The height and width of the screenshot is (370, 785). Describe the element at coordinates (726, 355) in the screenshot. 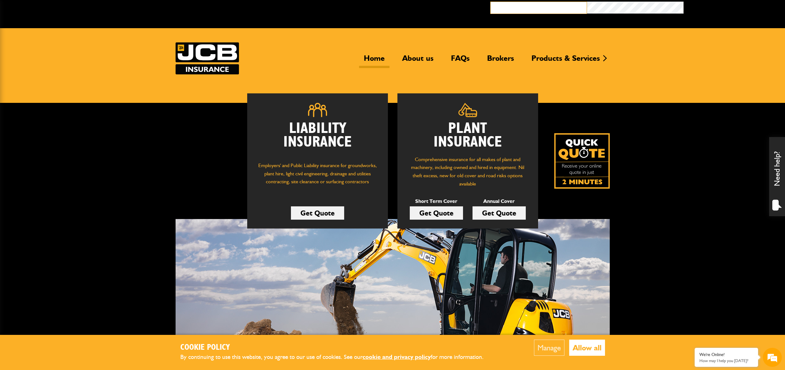

I see `div: We're Online!` at that location.